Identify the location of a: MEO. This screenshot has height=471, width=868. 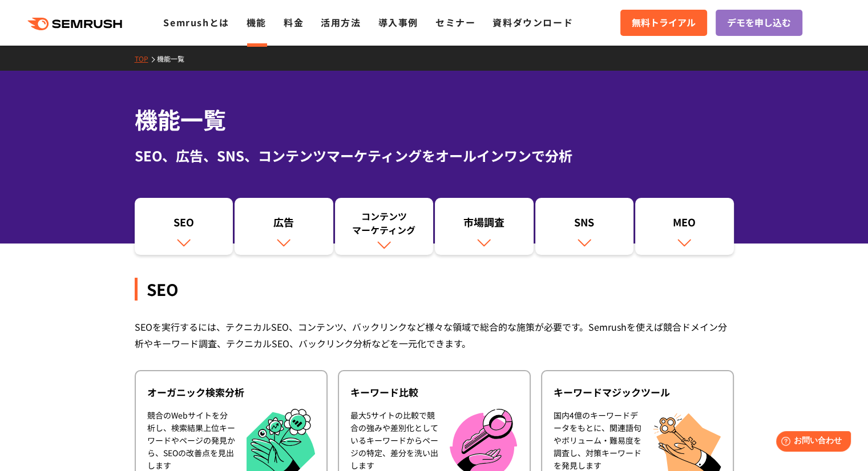
(684, 226).